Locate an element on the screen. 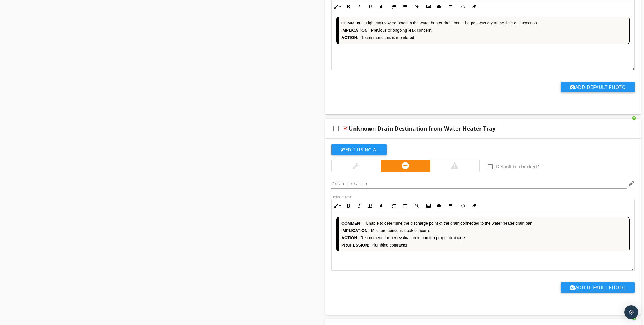 This screenshot has width=644, height=325. div: Unknown Drain Destination from Water Heater Tray is located at coordinates (423, 128).